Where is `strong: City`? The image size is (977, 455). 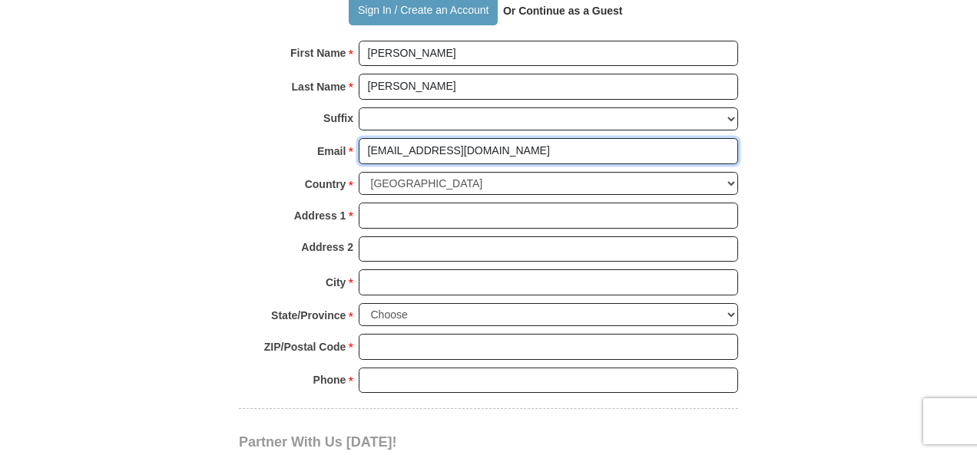 strong: City is located at coordinates (336, 283).